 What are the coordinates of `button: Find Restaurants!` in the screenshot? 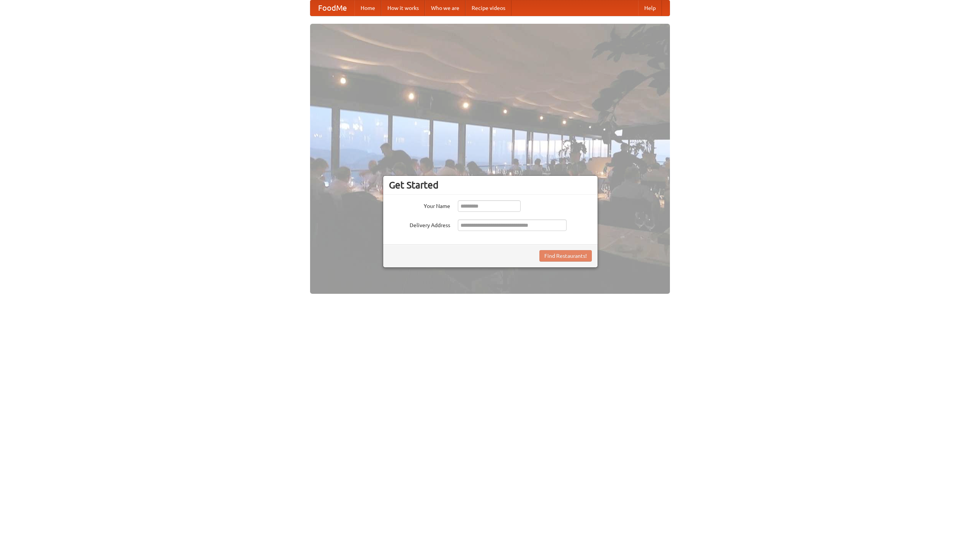 It's located at (566, 256).